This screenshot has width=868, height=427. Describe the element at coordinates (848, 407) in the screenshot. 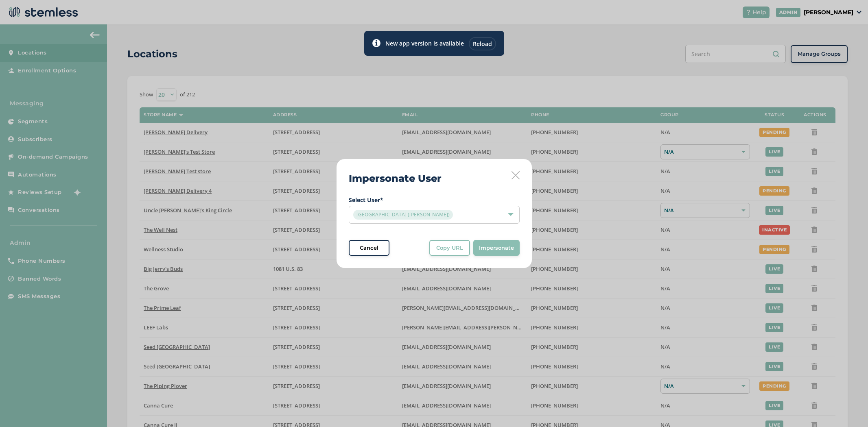

I see `div: Chat Widget` at that location.